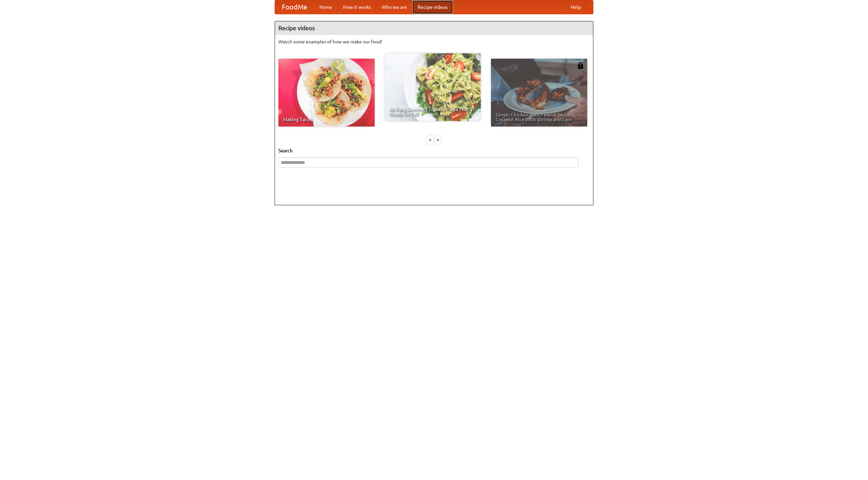 This screenshot has height=480, width=868. I want to click on a: Home, so click(326, 7).